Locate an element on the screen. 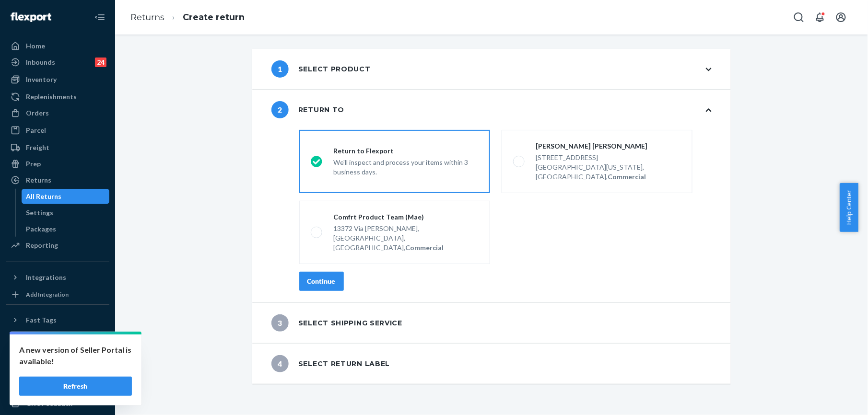  button: Help Center is located at coordinates (849, 208).